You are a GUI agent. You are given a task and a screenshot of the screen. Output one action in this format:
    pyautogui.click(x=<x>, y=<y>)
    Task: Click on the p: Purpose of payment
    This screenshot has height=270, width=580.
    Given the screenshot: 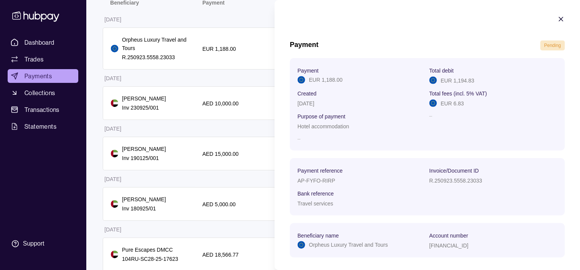 What is the action you would take?
    pyautogui.click(x=321, y=116)
    